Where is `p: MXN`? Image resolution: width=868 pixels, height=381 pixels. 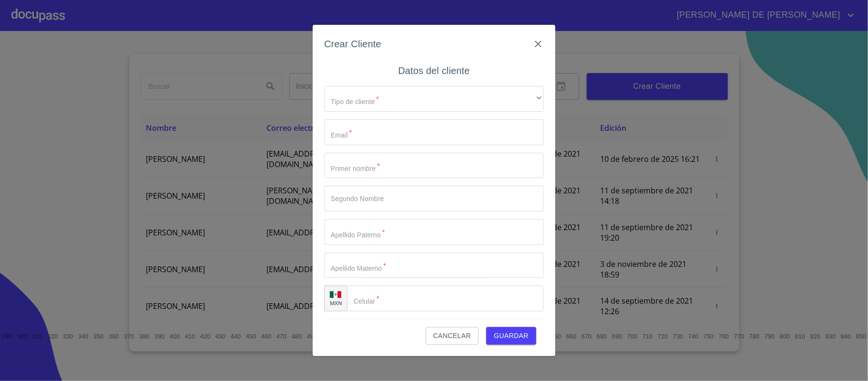
p: MXN is located at coordinates (336, 303).